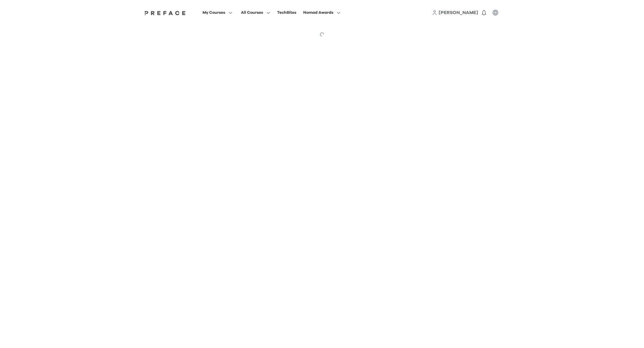  What do you see at coordinates (252, 13) in the screenshot?
I see `span: All Courses` at bounding box center [252, 13].